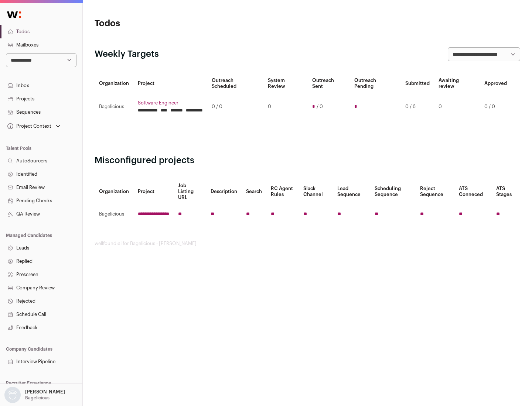  I want to click on th: ATS Conneced, so click(473, 191).